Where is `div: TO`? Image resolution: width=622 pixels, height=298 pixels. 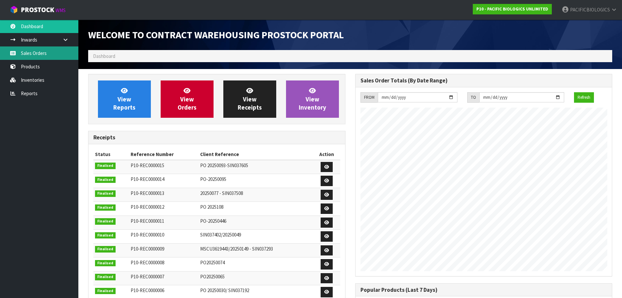
div: TO is located at coordinates (473, 97).